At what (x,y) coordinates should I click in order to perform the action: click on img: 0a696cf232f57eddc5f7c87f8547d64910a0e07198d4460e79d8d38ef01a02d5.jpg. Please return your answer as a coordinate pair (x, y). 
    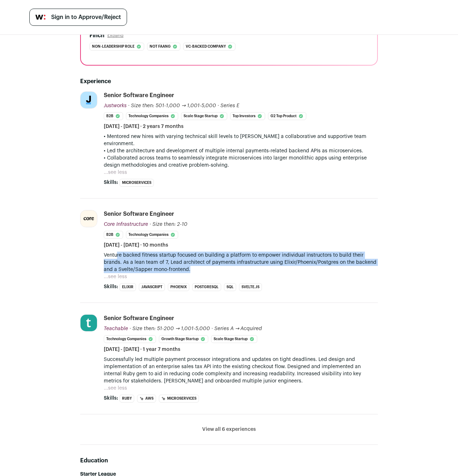
    Looking at the image, I should click on (89, 323).